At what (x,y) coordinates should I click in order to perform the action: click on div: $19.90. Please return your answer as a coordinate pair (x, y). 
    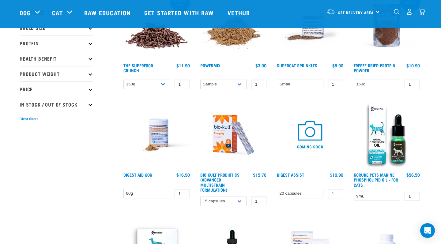
    Looking at the image, I should click on (336, 175).